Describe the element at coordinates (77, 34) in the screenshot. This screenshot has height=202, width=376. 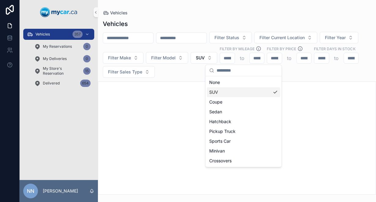
I see `div: 357` at that location.